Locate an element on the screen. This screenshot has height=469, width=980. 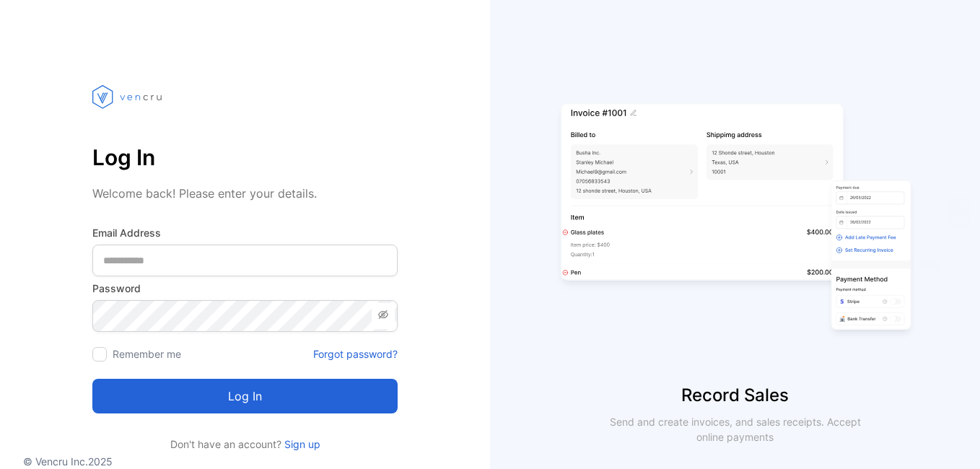
label: Remember me is located at coordinates (146, 353).